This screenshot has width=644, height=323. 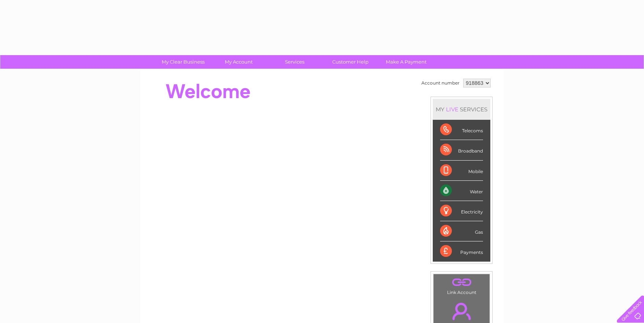 What do you see at coordinates (462, 211) in the screenshot?
I see `div: Electricity` at bounding box center [462, 211].